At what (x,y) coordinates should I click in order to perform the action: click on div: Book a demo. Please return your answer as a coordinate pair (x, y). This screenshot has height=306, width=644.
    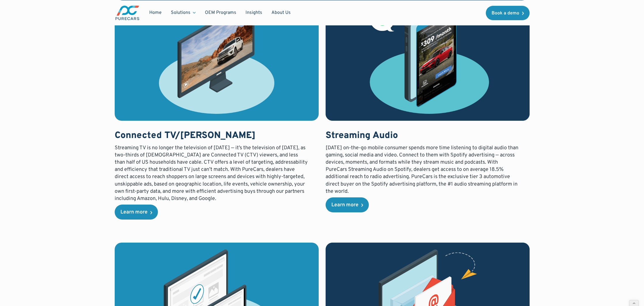
    Looking at the image, I should click on (506, 13).